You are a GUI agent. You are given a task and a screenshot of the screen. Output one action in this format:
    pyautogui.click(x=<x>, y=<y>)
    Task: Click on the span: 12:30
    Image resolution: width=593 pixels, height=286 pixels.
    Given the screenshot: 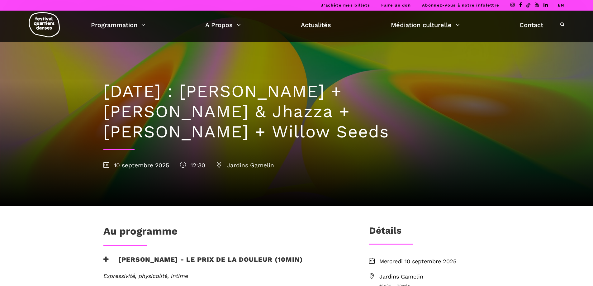 What is the action you would take?
    pyautogui.click(x=193, y=165)
    